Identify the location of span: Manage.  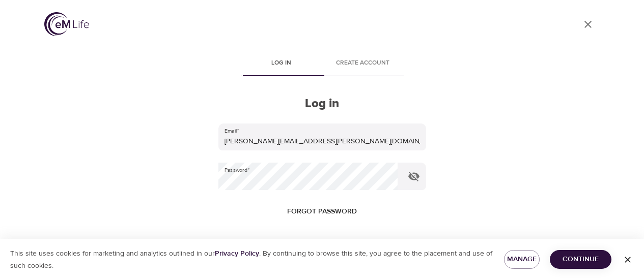
(522, 259).